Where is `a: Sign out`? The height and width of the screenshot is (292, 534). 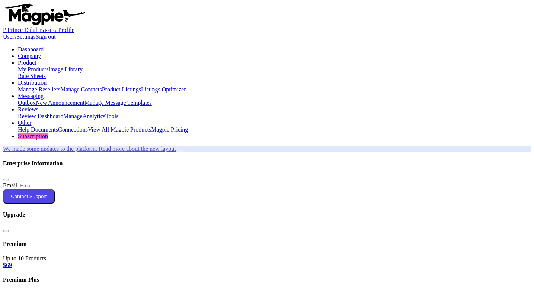
a: Sign out is located at coordinates (46, 36).